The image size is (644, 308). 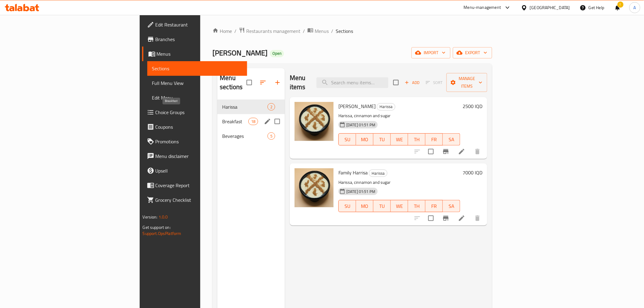 I want to click on span: Upsell, so click(x=199, y=171).